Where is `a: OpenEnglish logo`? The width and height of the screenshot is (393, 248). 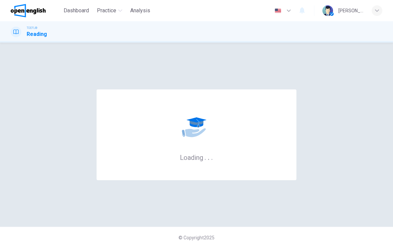 a: OpenEnglish logo is located at coordinates (36, 11).